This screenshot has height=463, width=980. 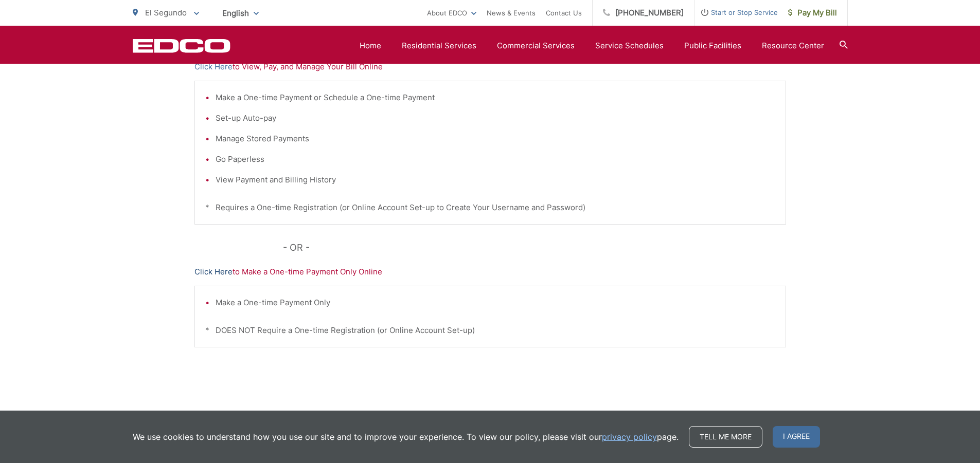 I want to click on a: Service Schedules, so click(x=629, y=46).